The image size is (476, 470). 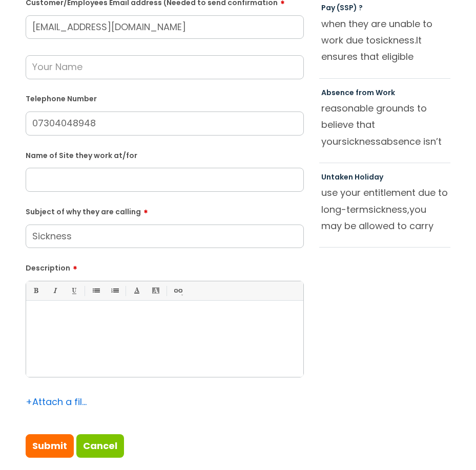 I want to click on a: Underline(Ctrl-U), so click(x=74, y=291).